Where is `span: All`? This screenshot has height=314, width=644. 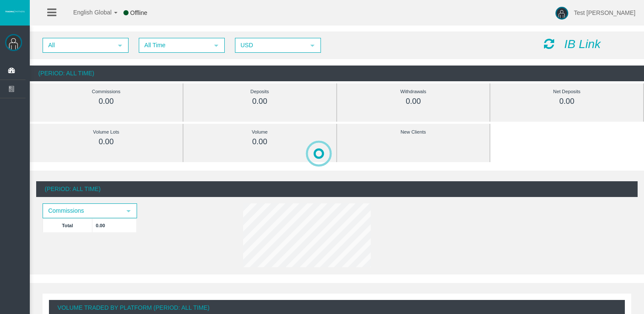
span: All is located at coordinates (78, 45).